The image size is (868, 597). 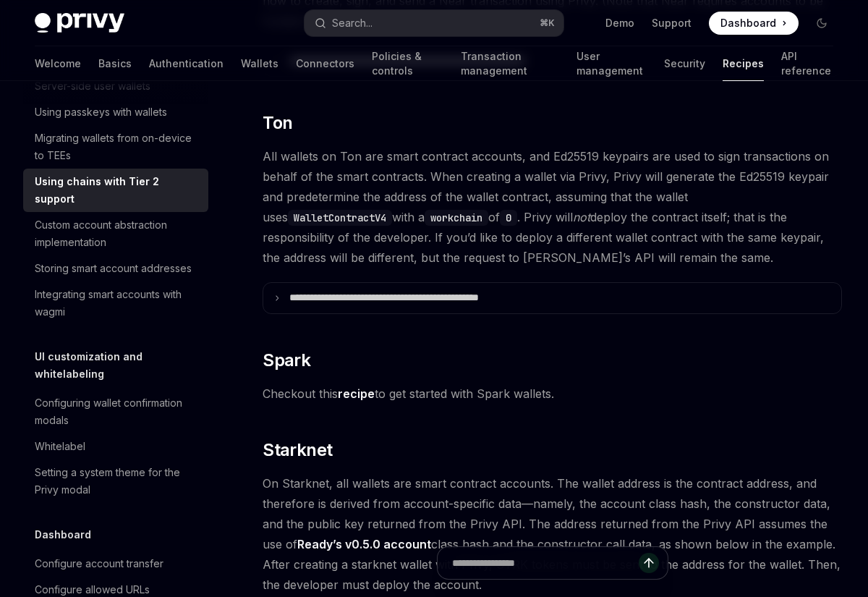 What do you see at coordinates (277, 123) in the screenshot?
I see `span: Ton` at bounding box center [277, 123].